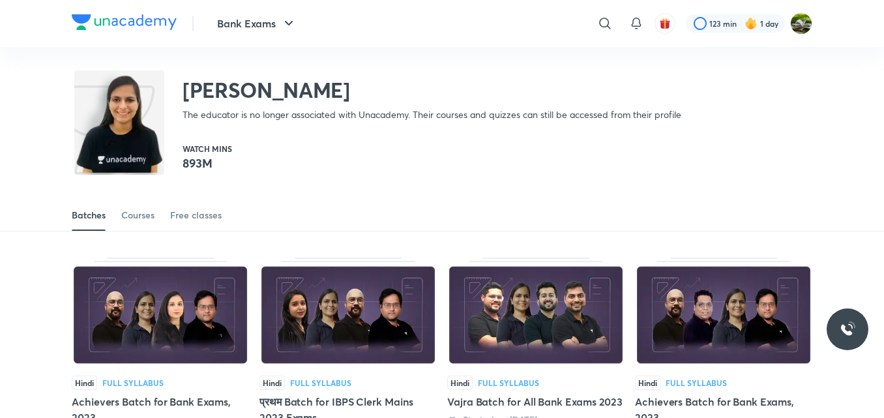 This screenshot has width=884, height=418. What do you see at coordinates (119, 124) in the screenshot?
I see `img: class` at bounding box center [119, 124].